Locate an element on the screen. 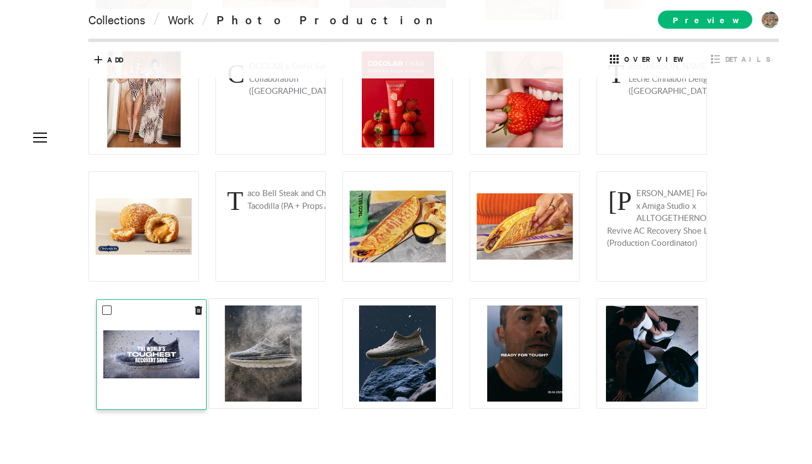 The width and height of the screenshot is (812, 464). a: Work is located at coordinates (181, 19).